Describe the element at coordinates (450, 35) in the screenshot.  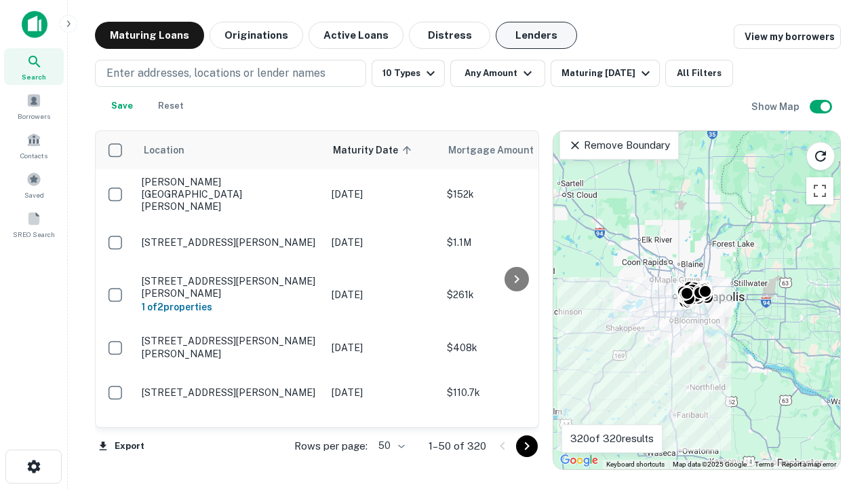
I see `button: Distress` at that location.